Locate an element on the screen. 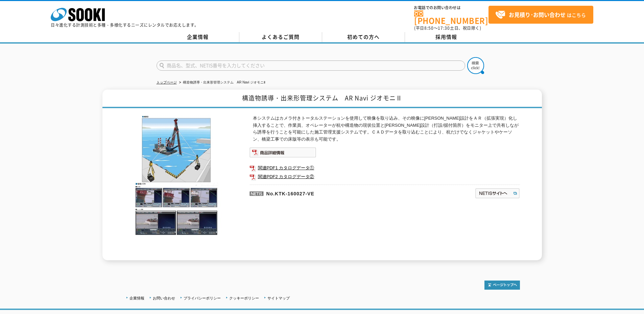 This screenshot has width=644, height=314. a: お問い合わせ is located at coordinates (164, 298).